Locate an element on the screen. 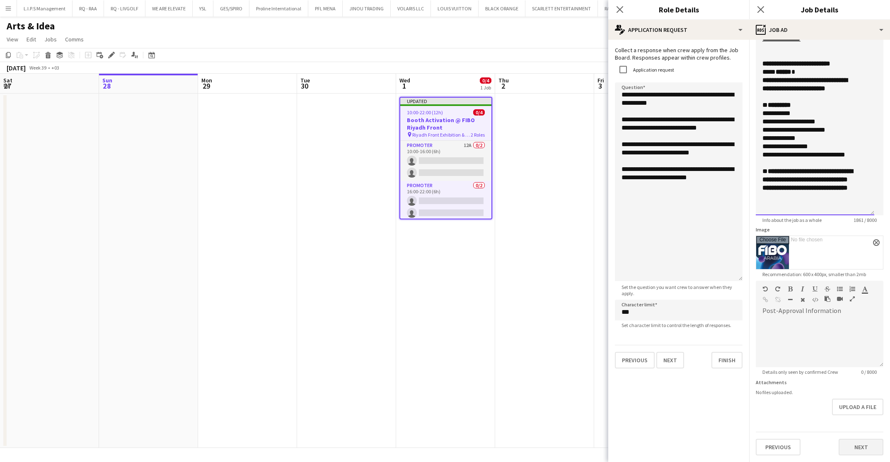 This screenshot has height=462, width=890. button: Unordered List is located at coordinates (840, 289).